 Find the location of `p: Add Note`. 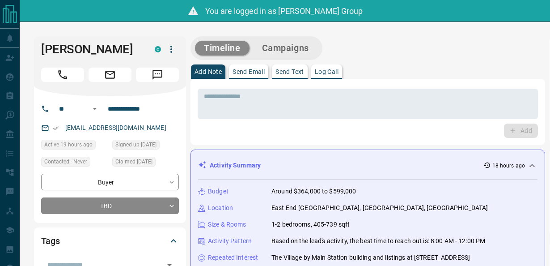

p: Add Note is located at coordinates (208, 72).